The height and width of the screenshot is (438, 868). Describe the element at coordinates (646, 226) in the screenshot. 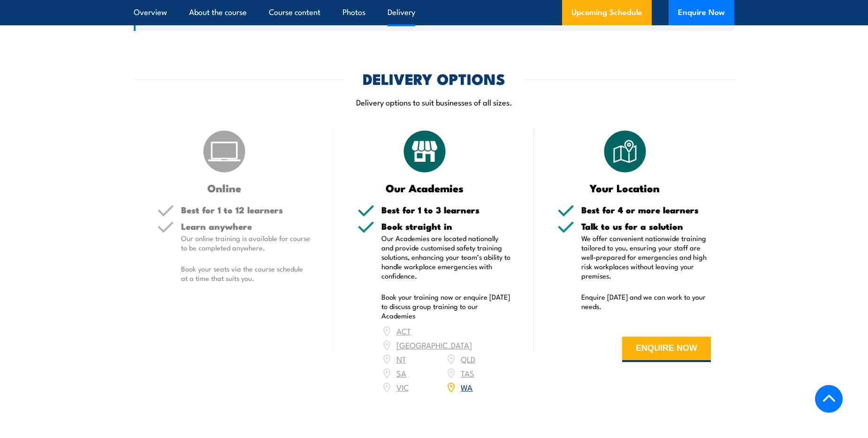

I see `h5: Talk to us for a solution` at that location.